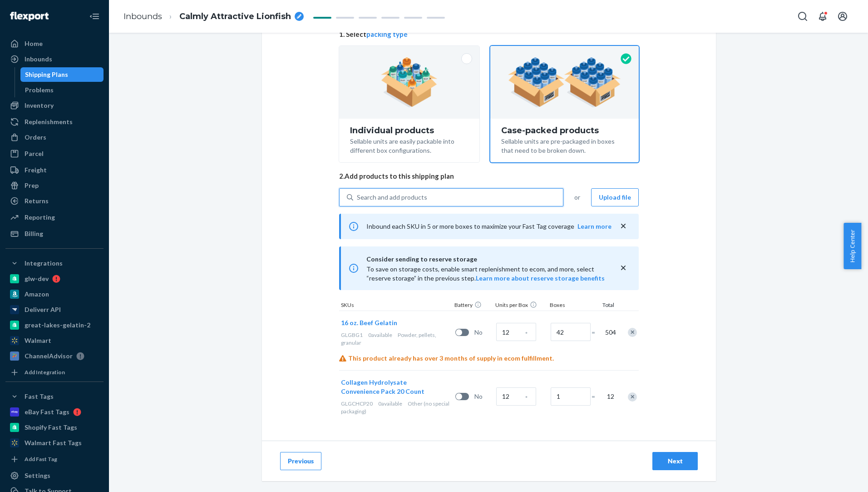 The height and width of the screenshot is (492, 868). I want to click on button: Close Navigation, so click(95, 17).